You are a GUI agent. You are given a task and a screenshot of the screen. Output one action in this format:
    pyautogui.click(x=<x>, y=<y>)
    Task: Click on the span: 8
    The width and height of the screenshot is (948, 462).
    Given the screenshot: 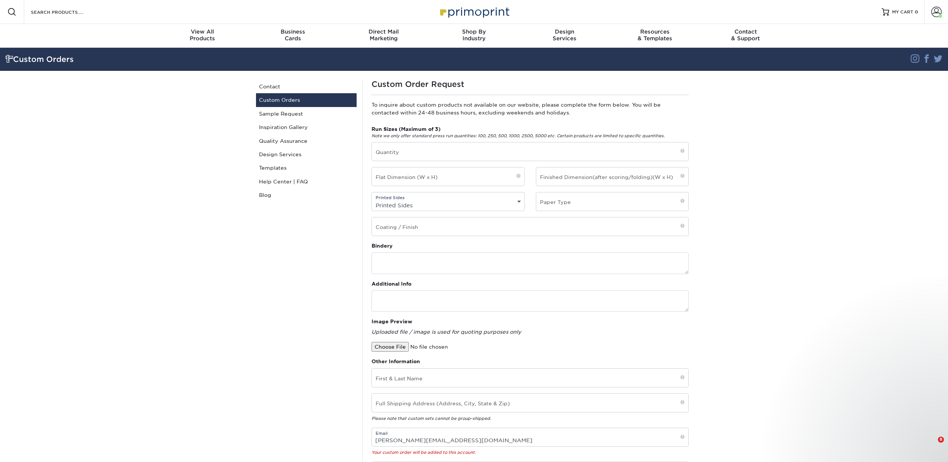 What is the action you would take?
    pyautogui.click(x=941, y=439)
    